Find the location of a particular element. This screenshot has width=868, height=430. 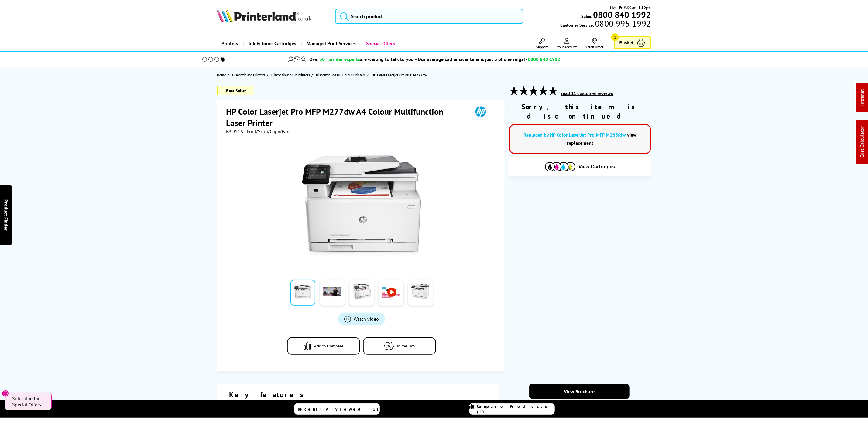

a: Replaced by HP Color LaserJet Pro MFP M283fdw is located at coordinates (574, 135).